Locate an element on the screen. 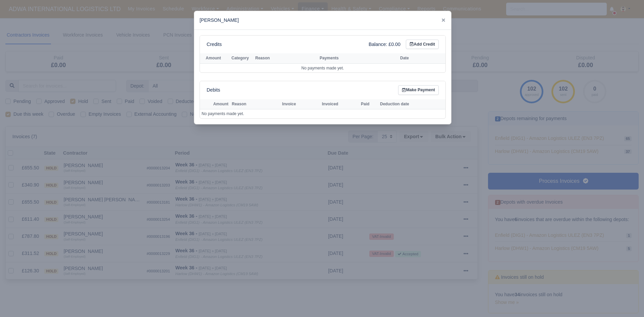 This screenshot has height=317, width=644. th: Invoice is located at coordinates (289, 104).